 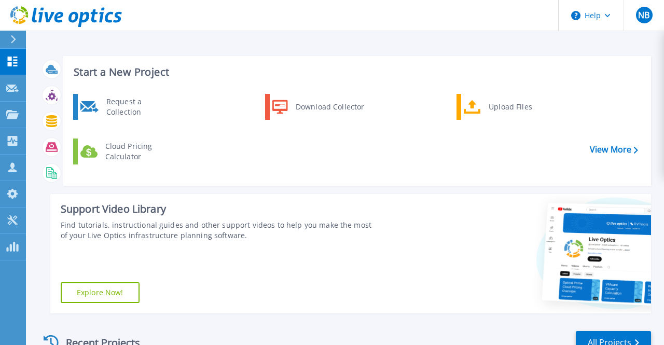 What do you see at coordinates (126, 152) in the screenshot?
I see `a: Cloud Pricing Calculator` at bounding box center [126, 152].